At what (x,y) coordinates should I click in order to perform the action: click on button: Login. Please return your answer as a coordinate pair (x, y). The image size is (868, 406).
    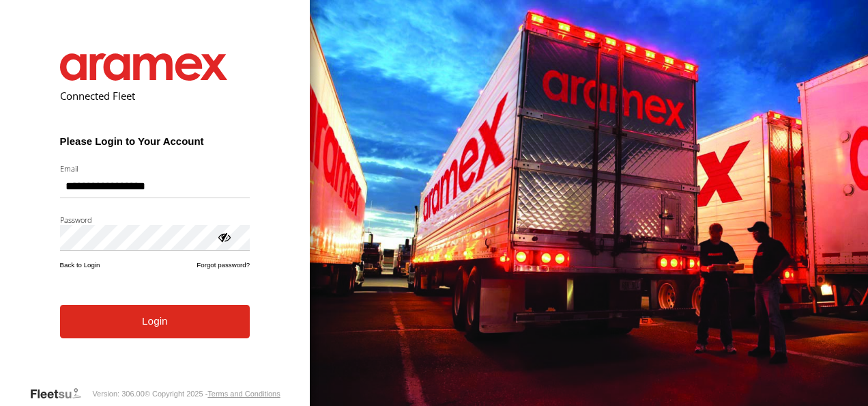
    Looking at the image, I should click on (155, 321).